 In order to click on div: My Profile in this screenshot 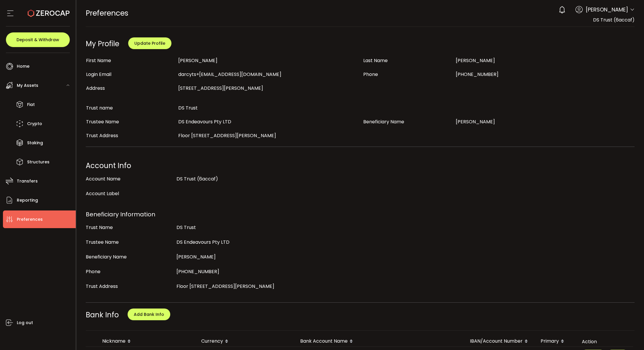, I will do `click(102, 44)`.